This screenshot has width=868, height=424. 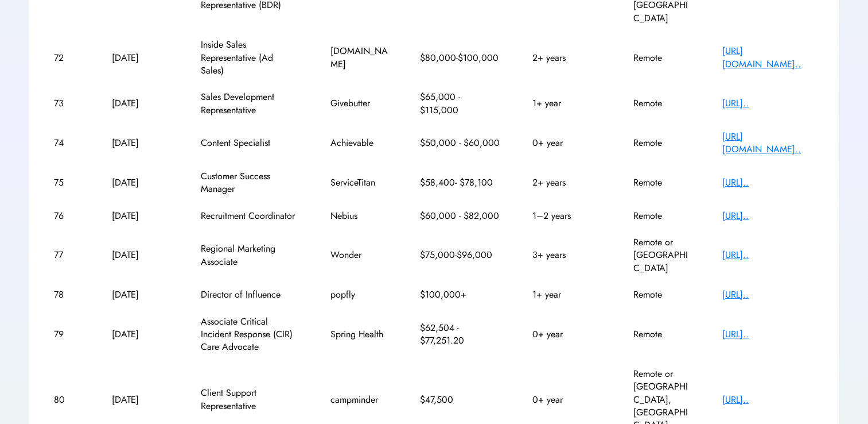 I want to click on div: 72, so click(x=67, y=58).